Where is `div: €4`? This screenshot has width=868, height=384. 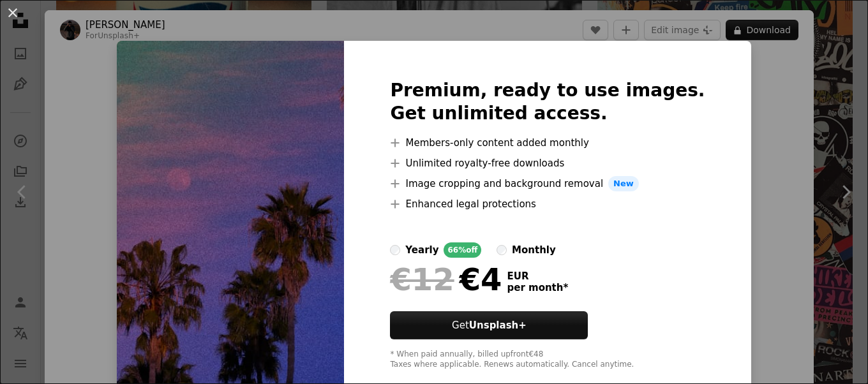
div: €4 is located at coordinates (445, 279).